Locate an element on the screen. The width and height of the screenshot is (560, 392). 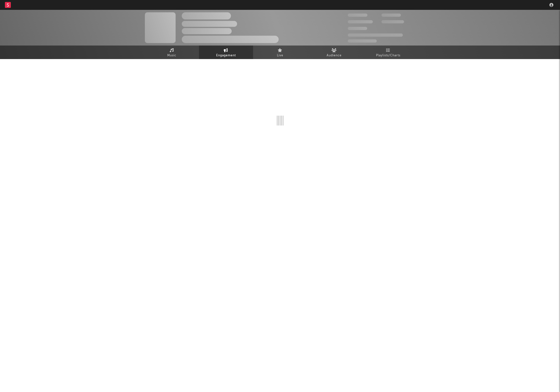
a: Engagement is located at coordinates (226, 52).